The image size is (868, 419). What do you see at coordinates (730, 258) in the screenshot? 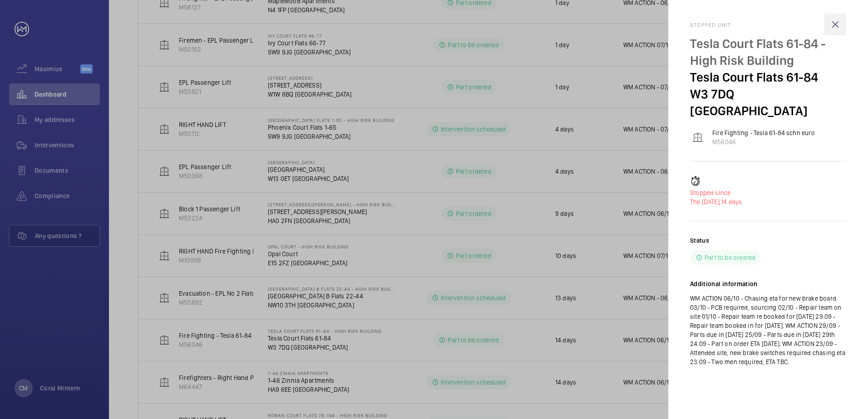
I see `p: Part to be ordered` at bounding box center [730, 258].